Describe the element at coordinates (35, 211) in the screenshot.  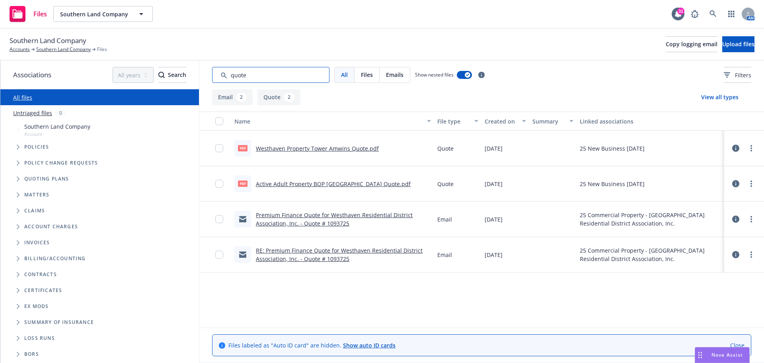
I see `span: Claims` at that location.